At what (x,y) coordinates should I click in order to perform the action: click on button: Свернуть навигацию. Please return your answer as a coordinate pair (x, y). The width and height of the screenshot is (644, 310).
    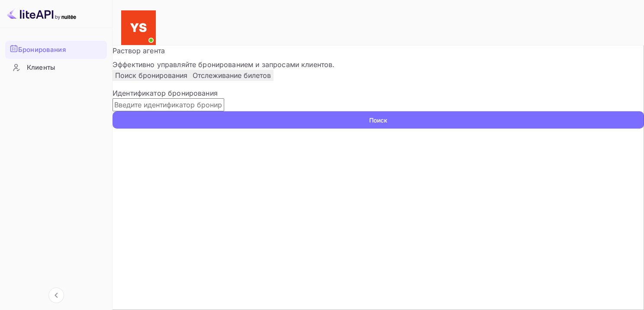
    Looking at the image, I should click on (56, 295).